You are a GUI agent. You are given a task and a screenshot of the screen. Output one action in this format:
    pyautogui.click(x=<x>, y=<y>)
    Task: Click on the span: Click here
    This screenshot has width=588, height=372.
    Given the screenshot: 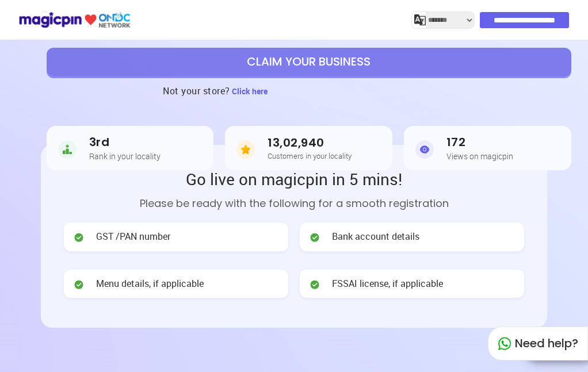 What is the action you would take?
    pyautogui.click(x=250, y=91)
    